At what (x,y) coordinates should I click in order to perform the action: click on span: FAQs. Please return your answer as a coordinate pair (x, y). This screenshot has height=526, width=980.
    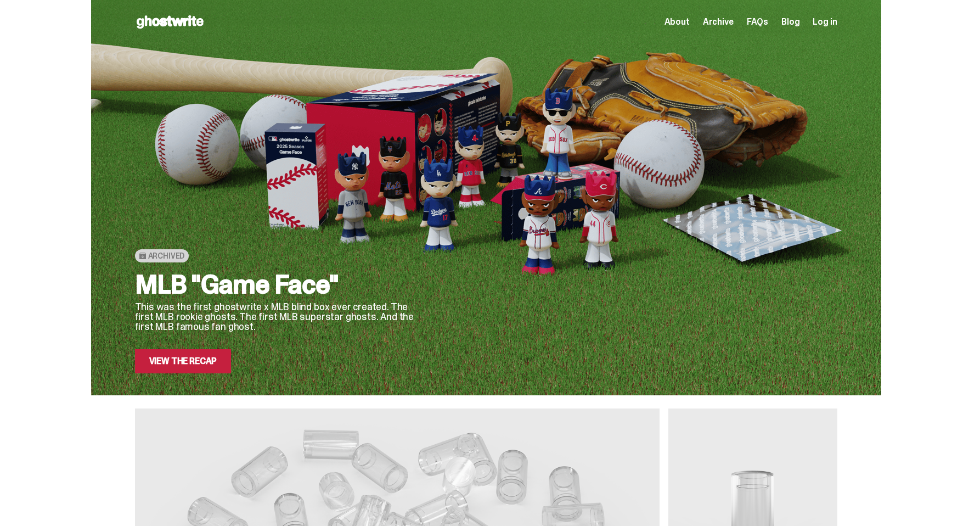
    Looking at the image, I should click on (758, 22).